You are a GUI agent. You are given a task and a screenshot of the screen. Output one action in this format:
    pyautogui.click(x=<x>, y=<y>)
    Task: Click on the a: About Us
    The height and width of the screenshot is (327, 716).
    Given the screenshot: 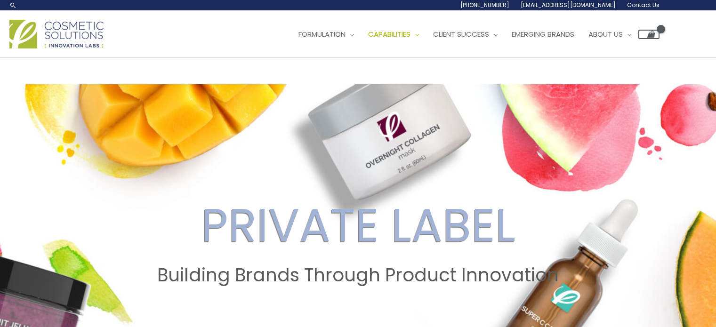 What is the action you would take?
    pyautogui.click(x=610, y=34)
    